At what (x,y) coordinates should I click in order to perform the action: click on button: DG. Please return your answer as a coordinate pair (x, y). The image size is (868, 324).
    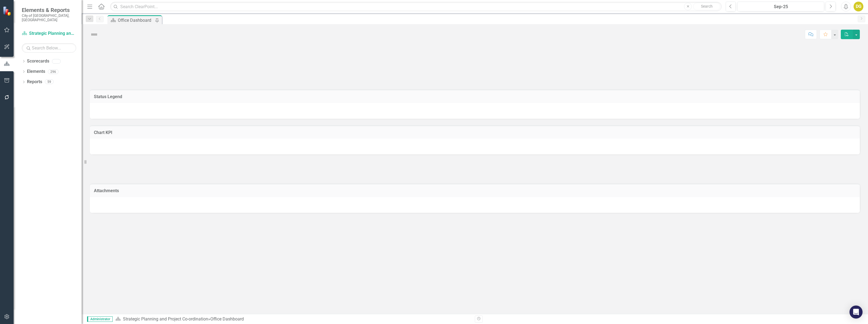
    Looking at the image, I should click on (858, 6).